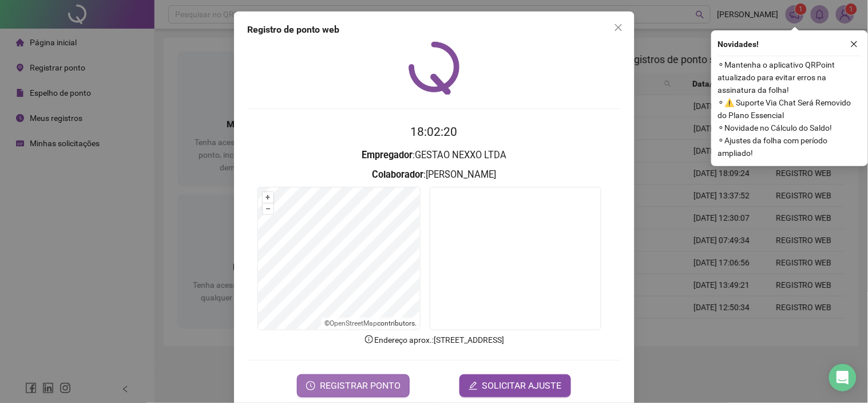 The width and height of the screenshot is (868, 403). What do you see at coordinates (789, 147) in the screenshot?
I see `span: ⚬ Ajustes da folha com período ampliado!` at bounding box center [789, 147].